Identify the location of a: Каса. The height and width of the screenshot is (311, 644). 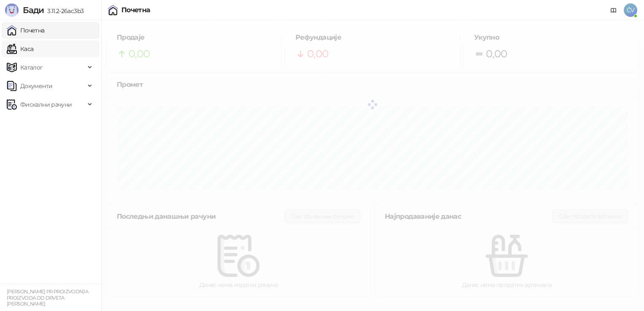
(20, 49).